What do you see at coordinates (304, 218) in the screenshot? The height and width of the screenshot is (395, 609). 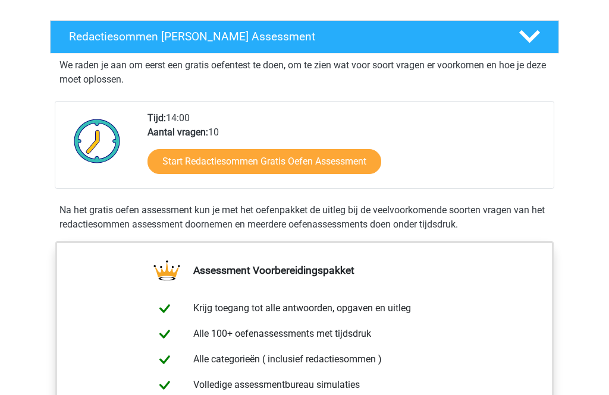 I see `div: Na het gratis oefen assessment kun je met het oefenpakket de uitleg bij de veelvoorkomende soorte...` at bounding box center [304, 218].